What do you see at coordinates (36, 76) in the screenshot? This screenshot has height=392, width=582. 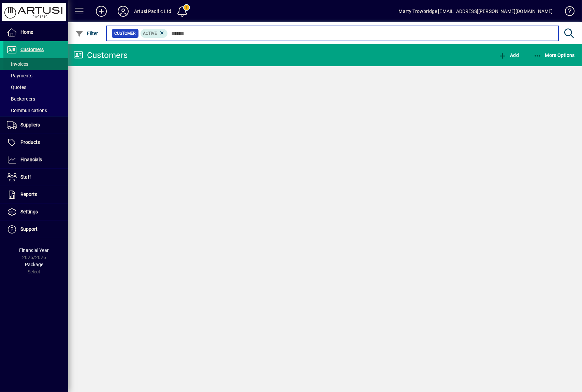 I see `a: Payments` at bounding box center [36, 76].